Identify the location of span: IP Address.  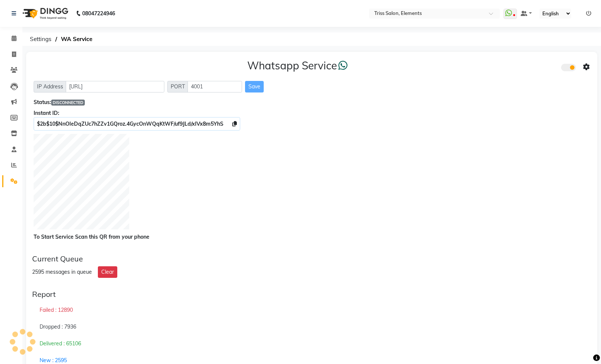
(50, 86).